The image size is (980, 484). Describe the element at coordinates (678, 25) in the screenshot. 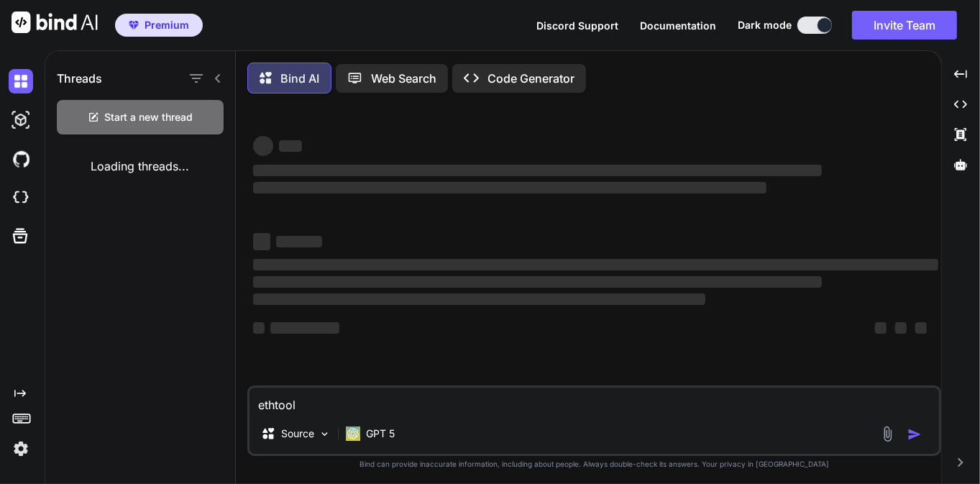

I see `span: Documentation` at that location.